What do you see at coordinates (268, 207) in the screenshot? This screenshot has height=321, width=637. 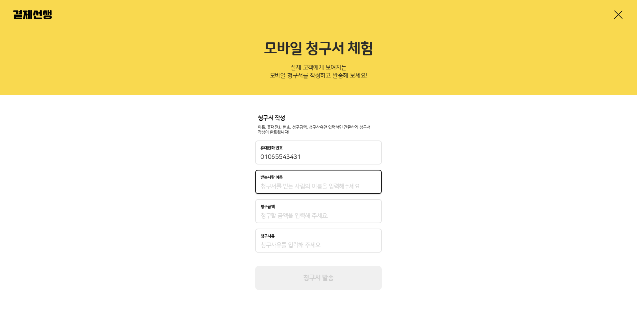 I see `p: 청구금액` at bounding box center [268, 207].